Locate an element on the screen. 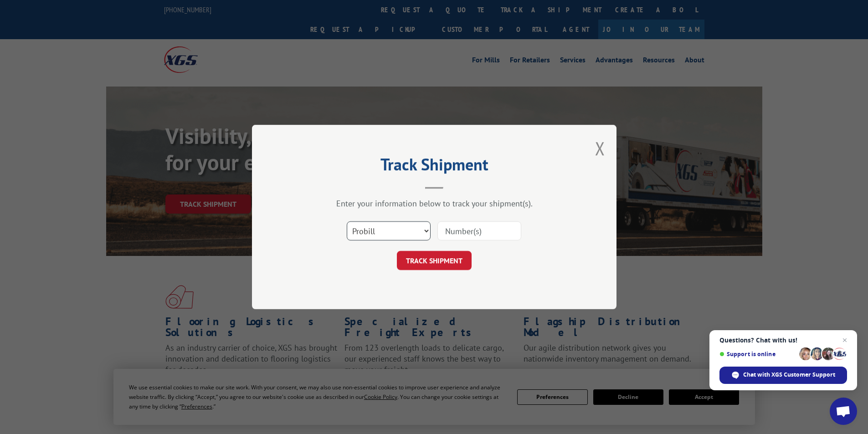  span: Chat with XGS Customer Support is located at coordinates (789, 375).